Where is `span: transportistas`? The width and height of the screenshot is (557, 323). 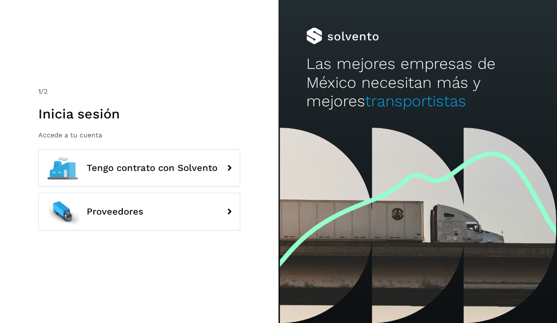 span: transportistas is located at coordinates (415, 101).